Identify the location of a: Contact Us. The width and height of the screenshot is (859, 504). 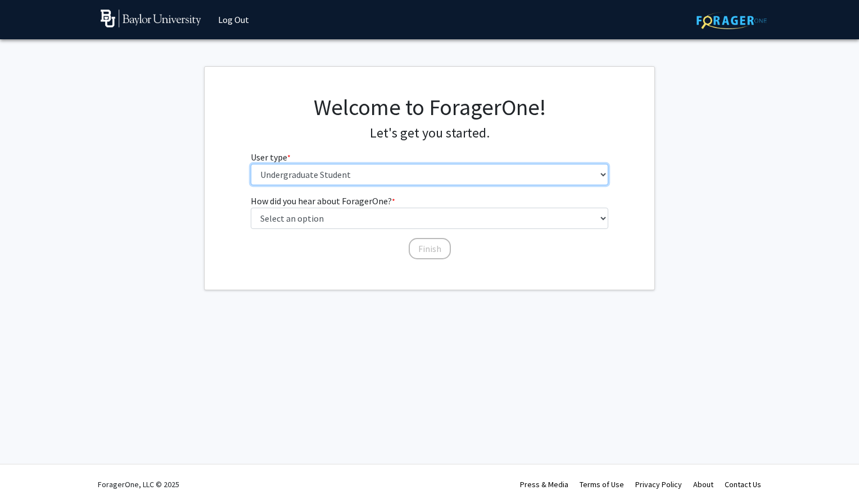
(742, 484).